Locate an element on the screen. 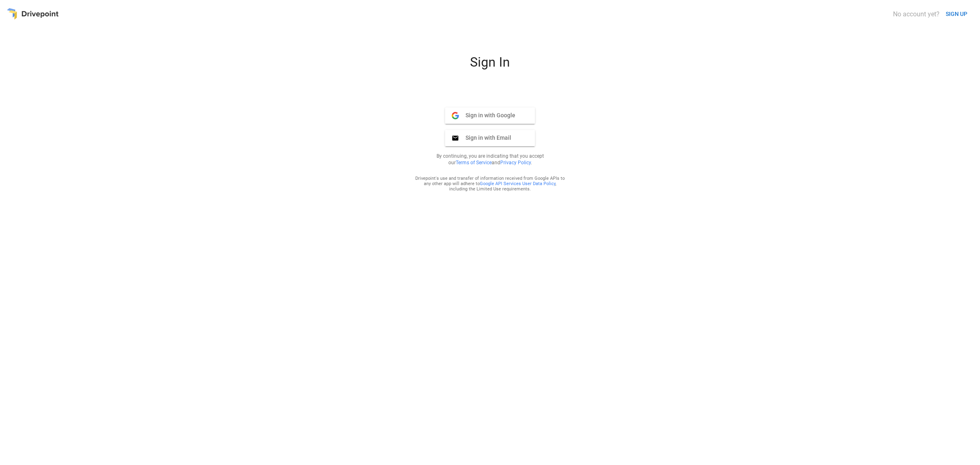 The width and height of the screenshot is (980, 465). a: Privacy Policy is located at coordinates (515, 162).